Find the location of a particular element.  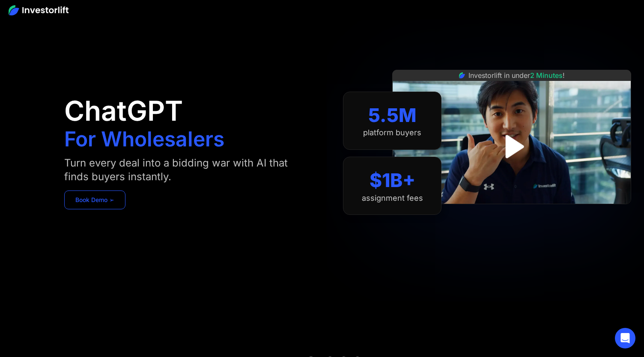

div: assignment fees is located at coordinates (392, 198).